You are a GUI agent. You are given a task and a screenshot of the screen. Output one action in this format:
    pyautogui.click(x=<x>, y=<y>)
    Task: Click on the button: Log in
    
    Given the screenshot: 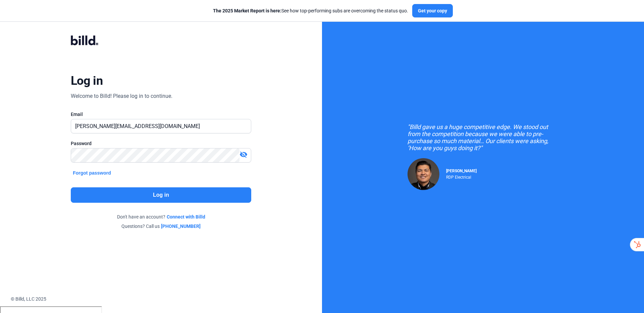 What is the action you would take?
    pyautogui.click(x=161, y=195)
    